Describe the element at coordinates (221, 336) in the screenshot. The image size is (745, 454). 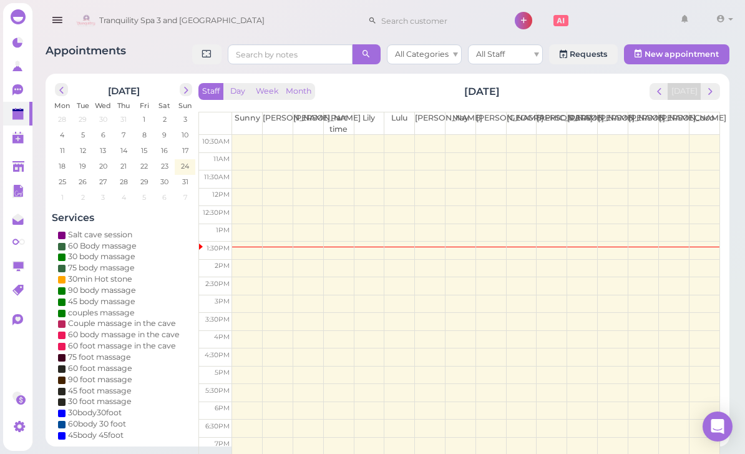
I see `span: 4pm` at that location.